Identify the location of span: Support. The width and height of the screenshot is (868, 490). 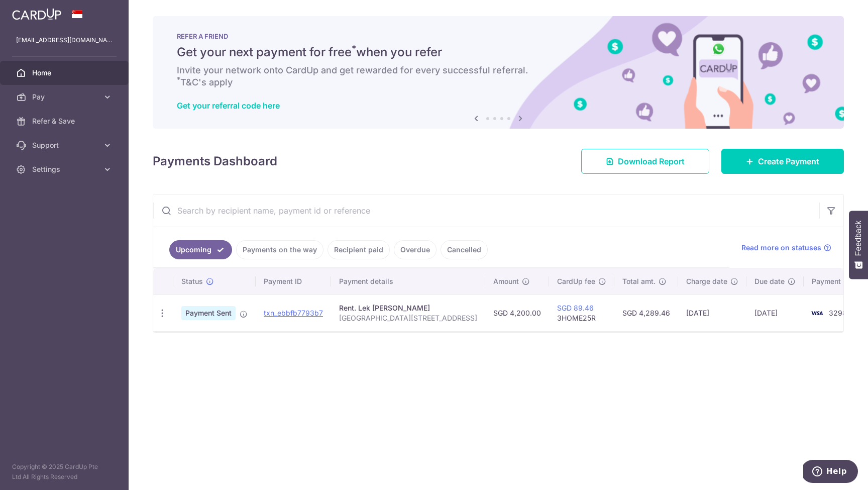
(65, 145).